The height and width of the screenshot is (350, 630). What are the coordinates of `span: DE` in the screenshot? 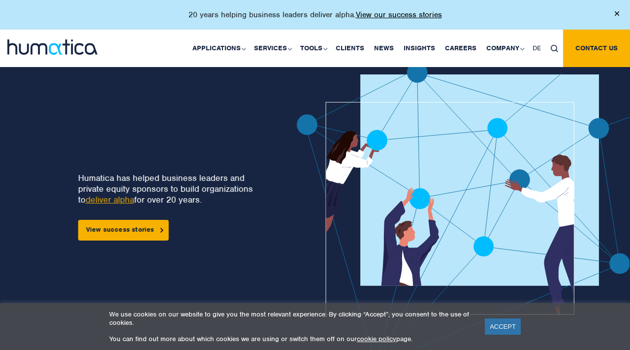 It's located at (537, 48).